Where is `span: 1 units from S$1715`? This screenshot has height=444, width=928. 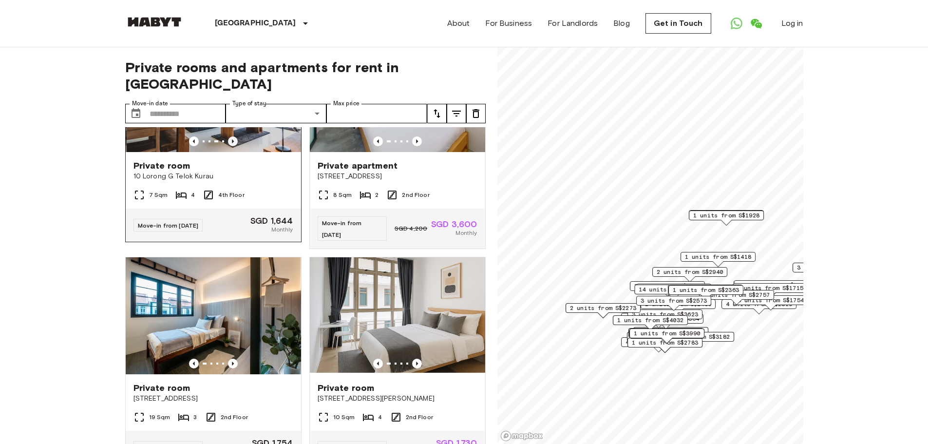 span: 1 units from S$1715 is located at coordinates (770, 288).